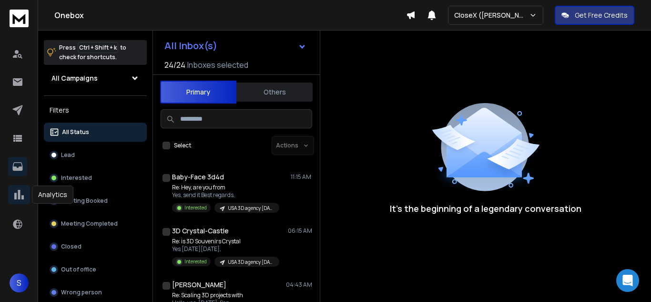  What do you see at coordinates (230, 15) in the screenshot?
I see `h1: Onebox` at bounding box center [230, 15].